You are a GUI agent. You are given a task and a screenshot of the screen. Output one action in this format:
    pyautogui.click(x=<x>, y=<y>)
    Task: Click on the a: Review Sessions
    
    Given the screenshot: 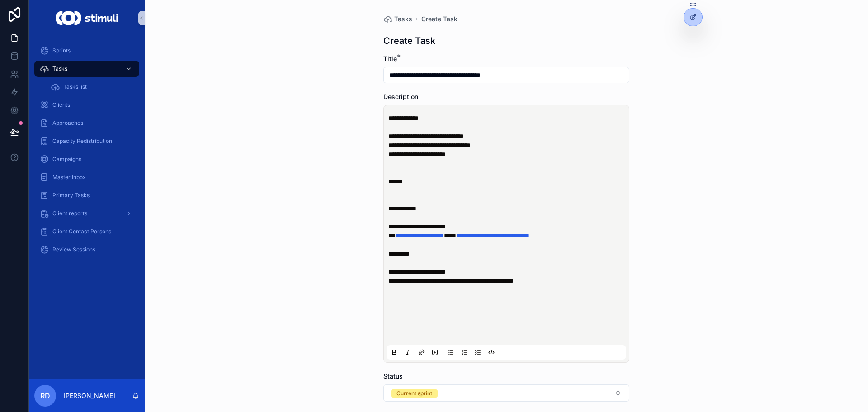 What is the action you would take?
    pyautogui.click(x=87, y=250)
    